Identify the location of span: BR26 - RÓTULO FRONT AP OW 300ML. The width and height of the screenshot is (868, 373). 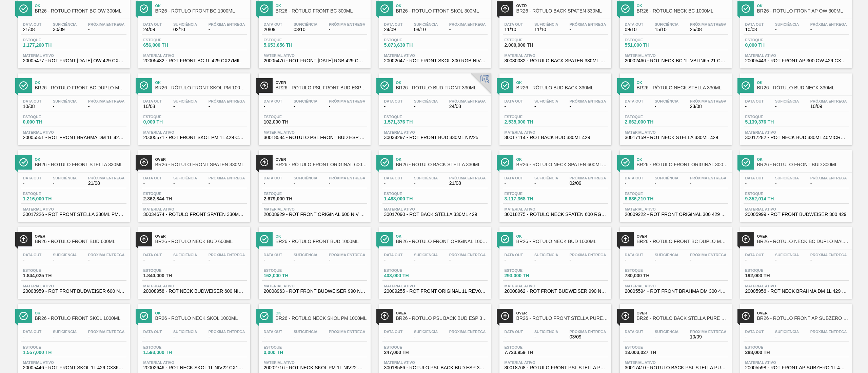
(803, 11).